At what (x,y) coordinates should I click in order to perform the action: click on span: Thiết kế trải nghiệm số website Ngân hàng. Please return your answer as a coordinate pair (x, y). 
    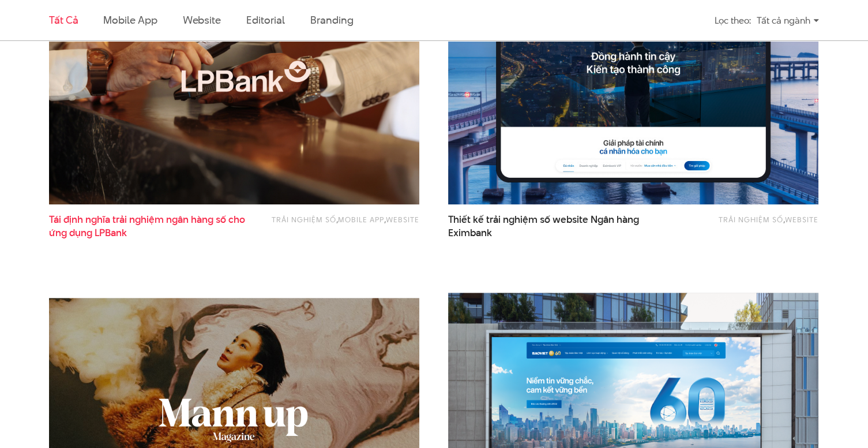
    Looking at the image, I should click on (549, 226).